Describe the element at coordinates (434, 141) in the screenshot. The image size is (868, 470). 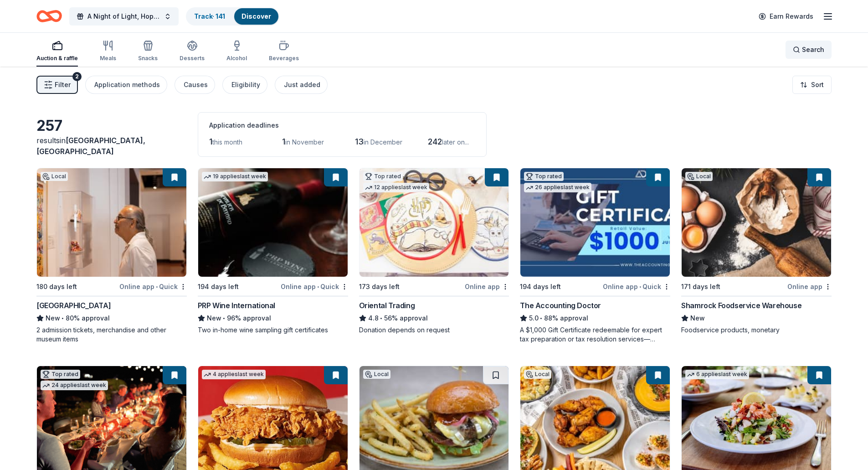
I see `span: 242` at that location.